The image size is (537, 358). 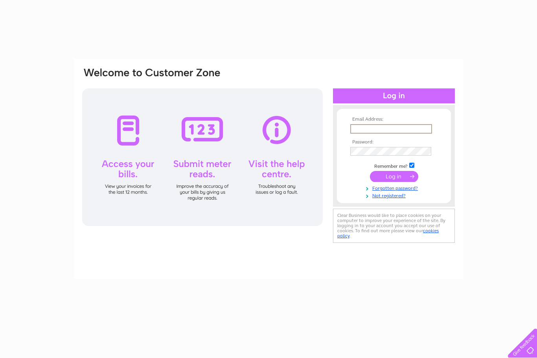 What do you see at coordinates (395, 195) in the screenshot?
I see `a: Not registered?` at bounding box center [395, 195].